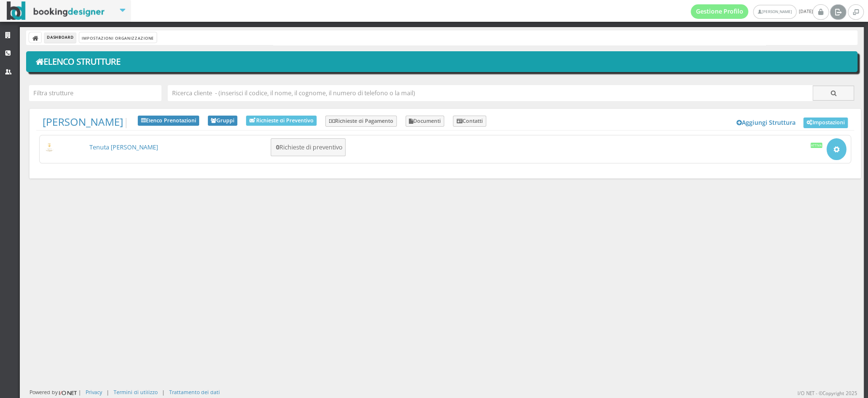 The height and width of the screenshot is (398, 868). Describe the element at coordinates (168, 121) in the screenshot. I see `a: Elenco Prenotazioni` at that location.